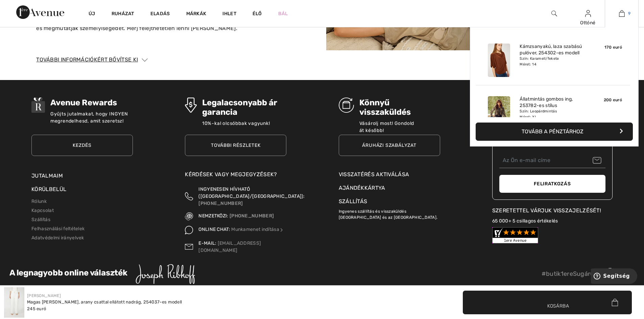 This screenshot has height=319, width=644. What do you see at coordinates (36, 309) in the screenshot?
I see `font: 245 euró` at bounding box center [36, 309].